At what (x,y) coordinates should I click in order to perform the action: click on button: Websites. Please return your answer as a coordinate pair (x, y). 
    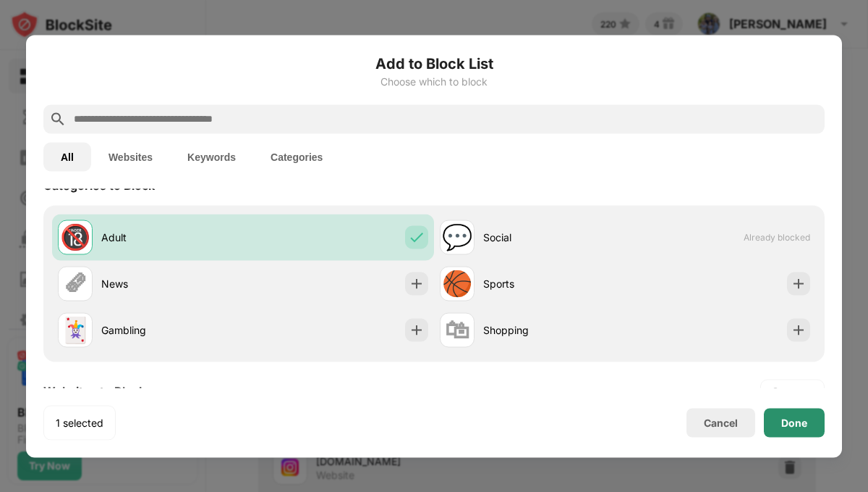
    Looking at the image, I should click on (130, 156).